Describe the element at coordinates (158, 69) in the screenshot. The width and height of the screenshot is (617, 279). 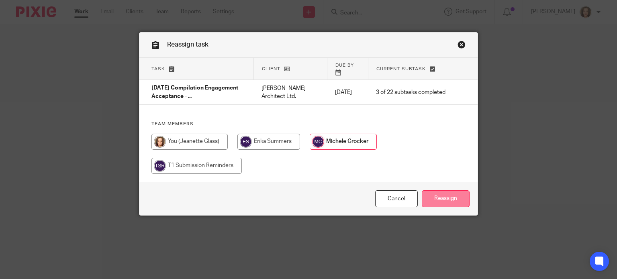
I see `span: Task` at that location.